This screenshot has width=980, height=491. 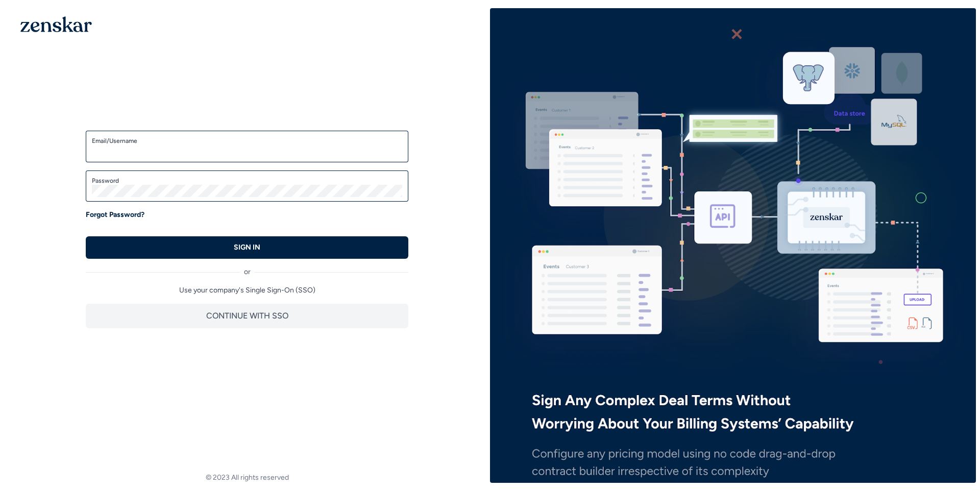 What do you see at coordinates (247, 478) in the screenshot?
I see `footer: © 2023 All rights reserved` at bounding box center [247, 478].